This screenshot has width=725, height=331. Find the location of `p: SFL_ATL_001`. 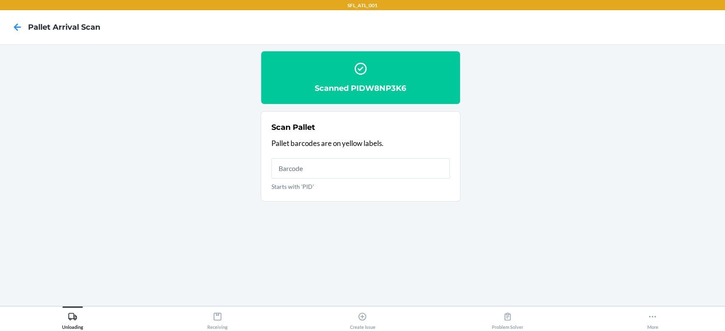

p: SFL_ATL_001 is located at coordinates (362, 6).